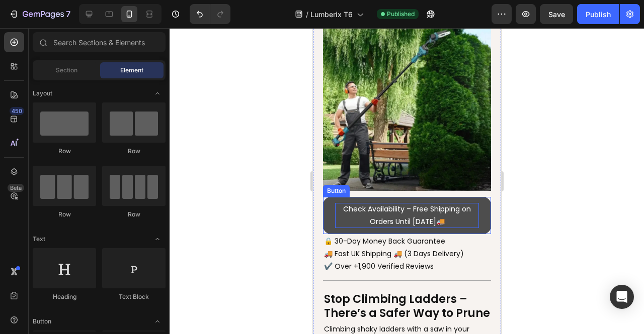  Describe the element at coordinates (23, 163) in the screenshot. I see `div: Button` at that location.